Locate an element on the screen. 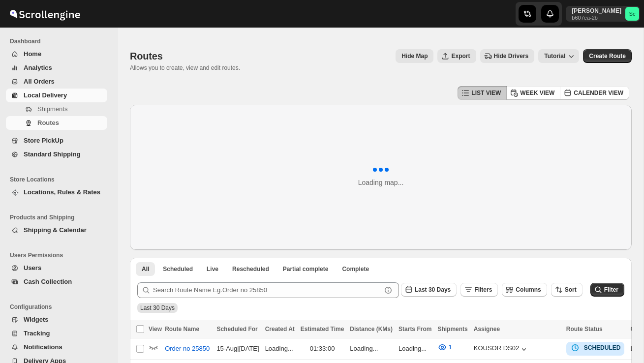  span: Route Name is located at coordinates (182, 329).